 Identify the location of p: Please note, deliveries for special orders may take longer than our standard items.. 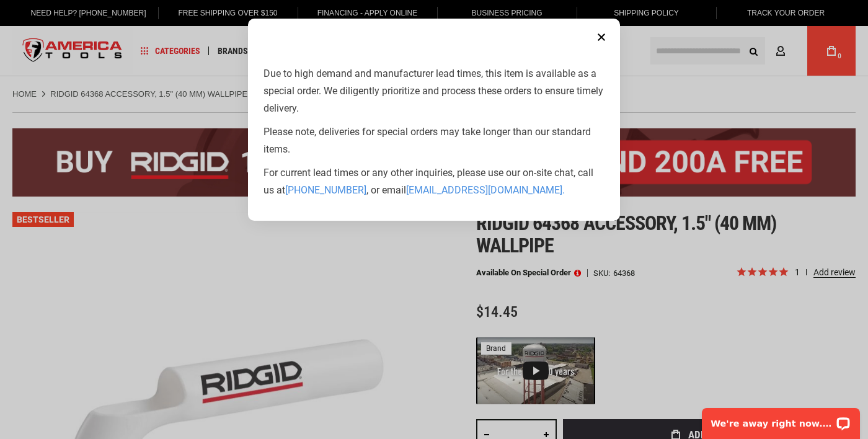
(434, 140).